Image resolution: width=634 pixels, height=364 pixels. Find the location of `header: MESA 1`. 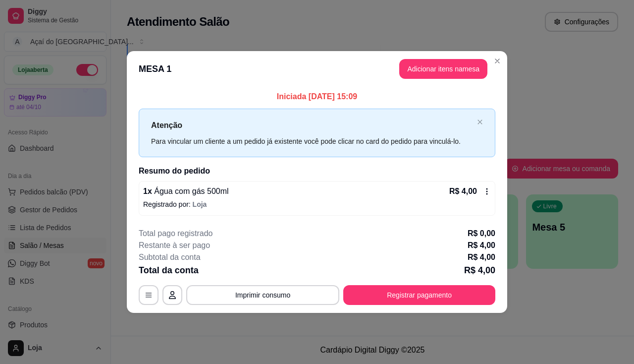

header: MESA 1 is located at coordinates (317, 69).